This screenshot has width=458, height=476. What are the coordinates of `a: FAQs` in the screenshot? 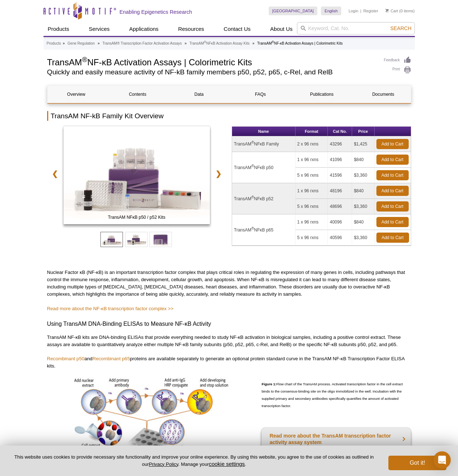 It's located at (260, 94).